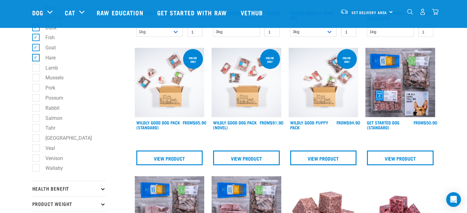 The height and width of the screenshot is (213, 467). I want to click on div: $85.90, so click(194, 123).